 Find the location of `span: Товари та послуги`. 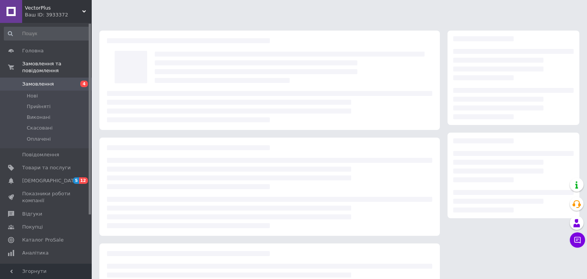

span: Товари та послуги is located at coordinates (46, 168).